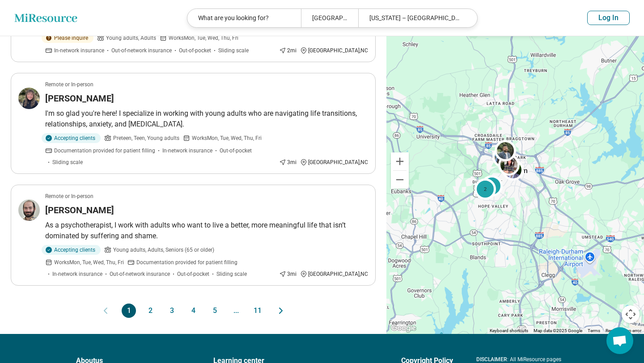 This screenshot has width=644, height=363. I want to click on button: Map camera controls, so click(631, 314).